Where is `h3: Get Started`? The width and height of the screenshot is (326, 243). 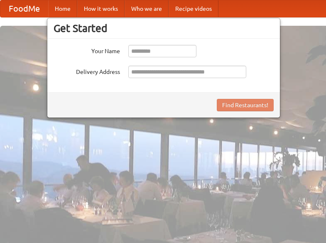 h3: Get Started is located at coordinates (164, 28).